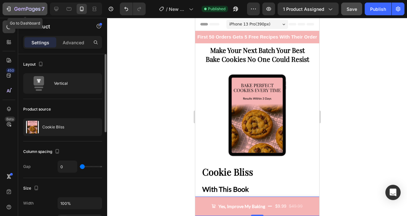 This screenshot has width=407, height=216. Describe the element at coordinates (352, 9) in the screenshot. I see `span: Save` at that location.